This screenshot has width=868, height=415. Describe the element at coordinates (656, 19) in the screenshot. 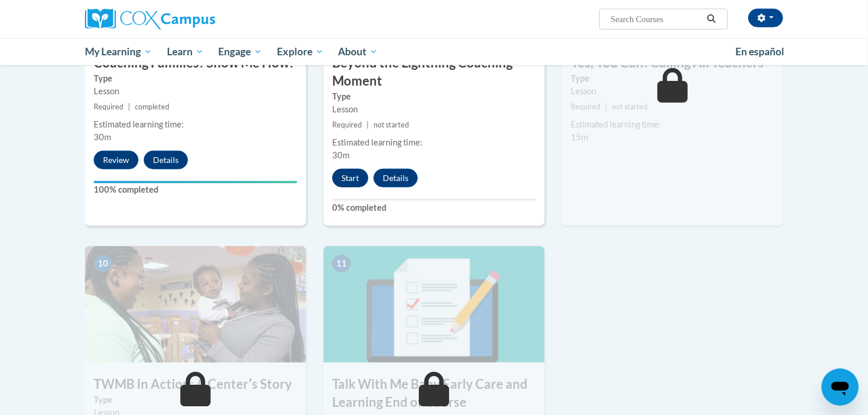

I see `input: Search Courses` at that location.